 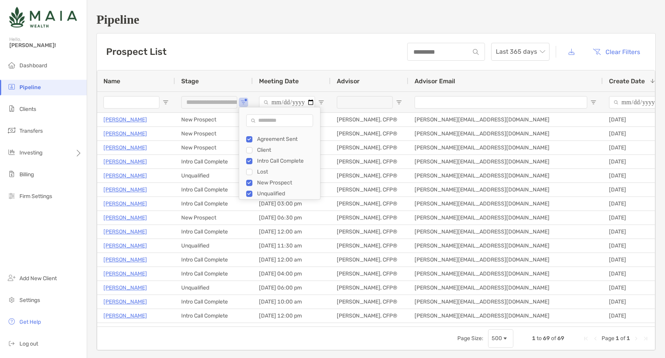 What do you see at coordinates (30, 300) in the screenshot?
I see `span: Settings` at bounding box center [30, 300].